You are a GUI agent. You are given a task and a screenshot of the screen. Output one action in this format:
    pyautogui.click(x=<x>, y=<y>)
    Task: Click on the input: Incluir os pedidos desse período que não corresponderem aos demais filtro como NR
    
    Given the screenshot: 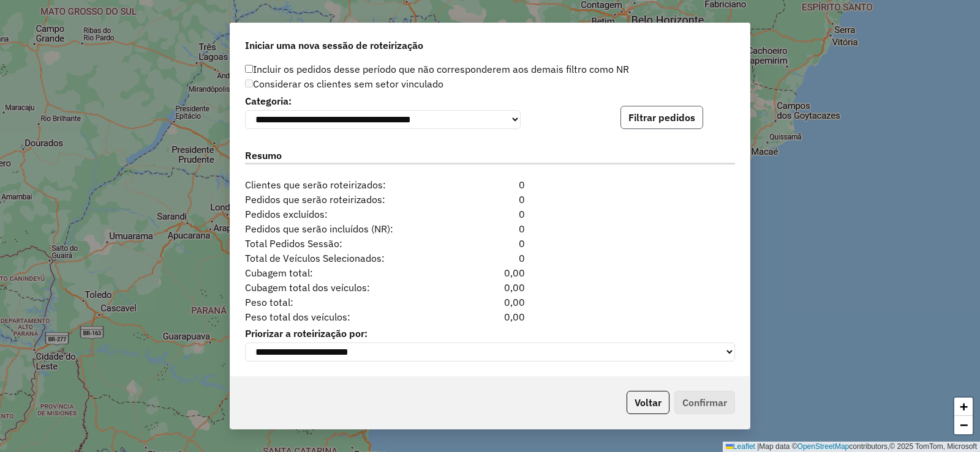 What is the action you would take?
    pyautogui.click(x=248, y=69)
    